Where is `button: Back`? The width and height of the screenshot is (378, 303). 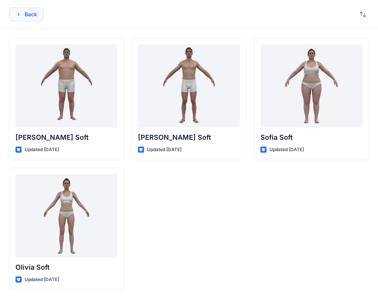
button: Back is located at coordinates (26, 14).